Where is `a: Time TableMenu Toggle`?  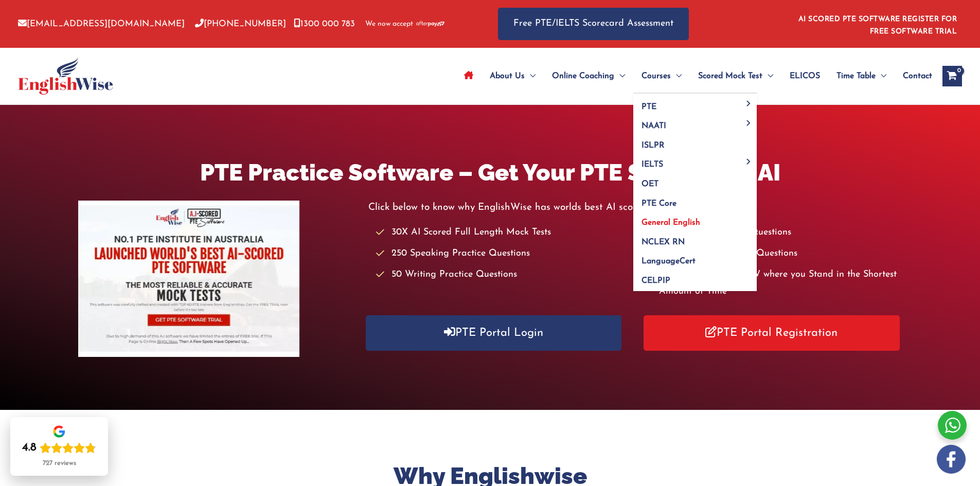 a: Time TableMenu Toggle is located at coordinates (861, 76).